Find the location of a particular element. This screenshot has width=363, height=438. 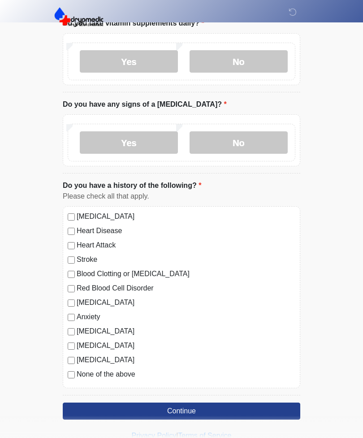

input: Stroke is located at coordinates (71, 260).